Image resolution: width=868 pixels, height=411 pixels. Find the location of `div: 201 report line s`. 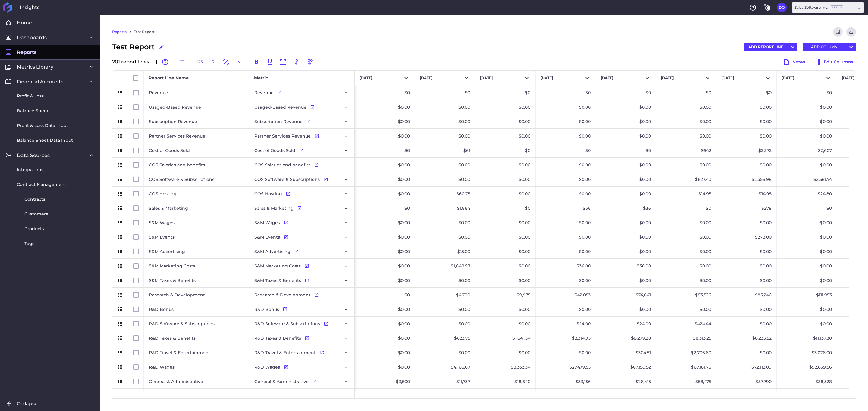

div: 201 report line s is located at coordinates (133, 62).